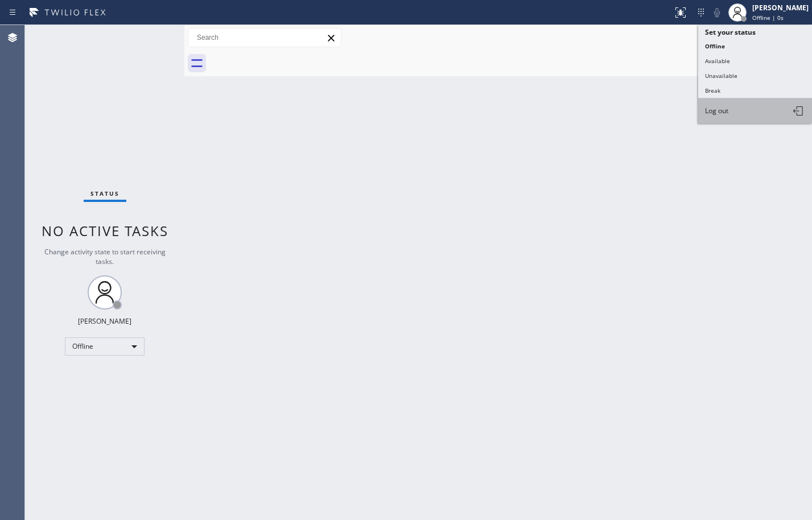 The width and height of the screenshot is (812, 520). What do you see at coordinates (768, 18) in the screenshot?
I see `span: Offline | 0s` at bounding box center [768, 18].